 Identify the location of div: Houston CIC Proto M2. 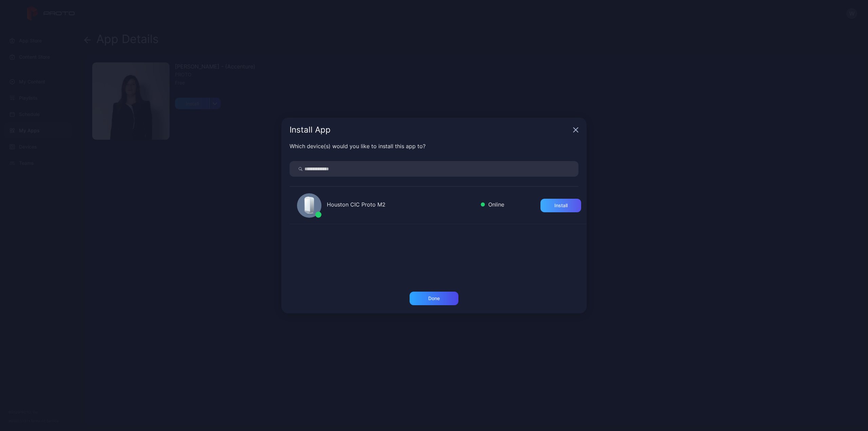
(401, 205).